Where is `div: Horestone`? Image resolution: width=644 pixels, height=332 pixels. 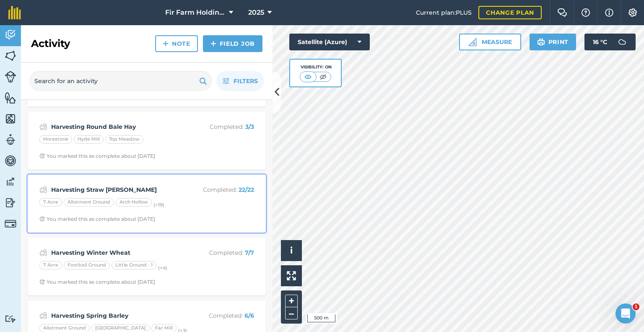
div: Horestone is located at coordinates (56, 139).